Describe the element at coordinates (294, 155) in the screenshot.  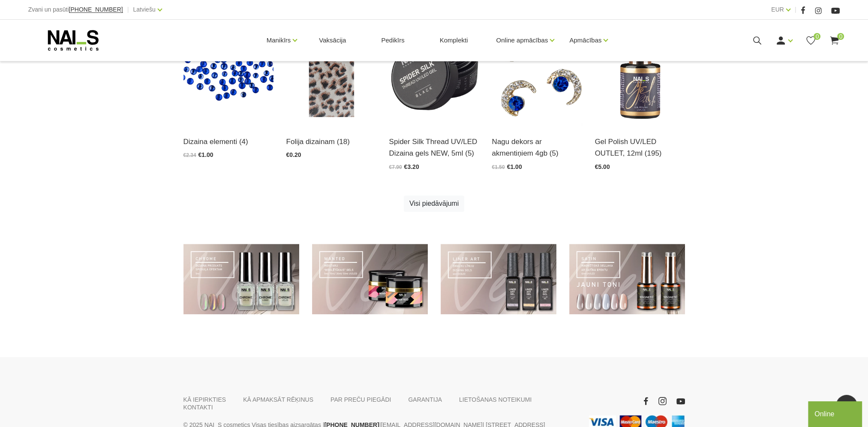
I see `span: €0.20` at that location.